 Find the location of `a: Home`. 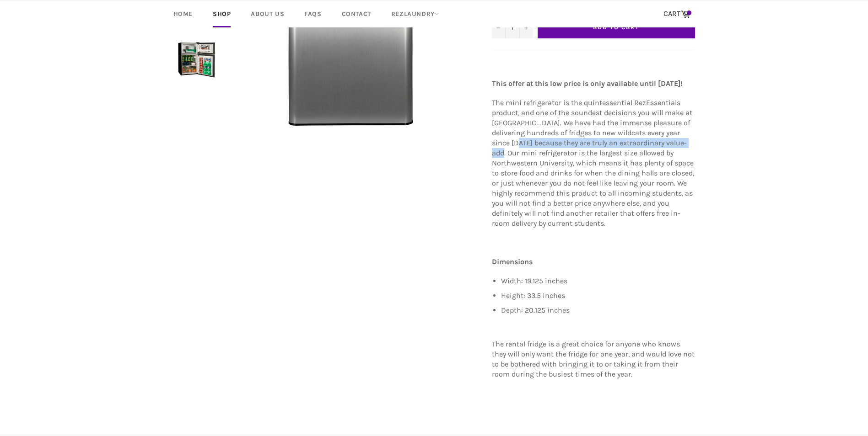

a: Home is located at coordinates (183, 14).